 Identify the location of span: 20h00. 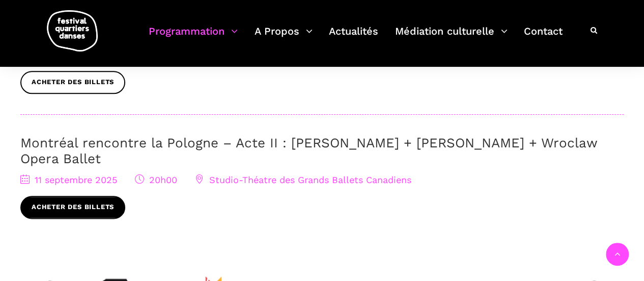
(156, 179).